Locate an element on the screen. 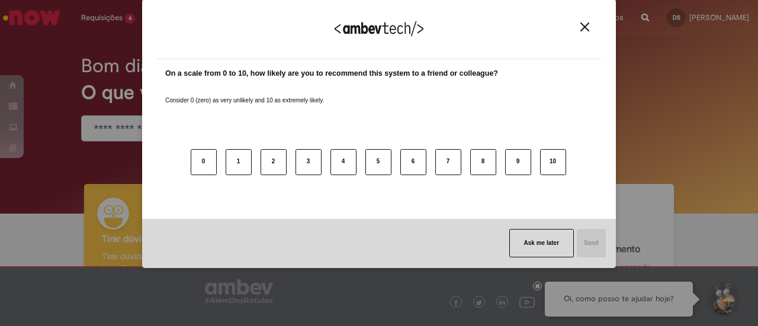 The height and width of the screenshot is (326, 758). button: 5 is located at coordinates (378, 162).